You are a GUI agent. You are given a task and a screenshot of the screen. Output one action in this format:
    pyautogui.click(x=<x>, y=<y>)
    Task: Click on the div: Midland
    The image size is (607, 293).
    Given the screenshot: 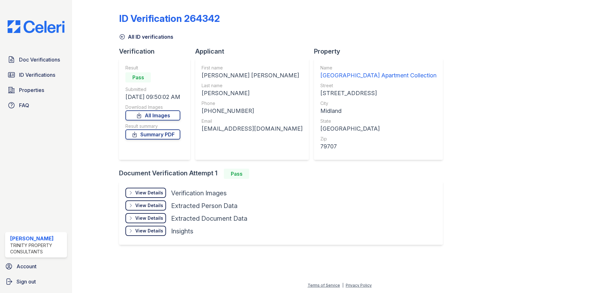 What is the action you would take?
    pyautogui.click(x=378, y=111)
    